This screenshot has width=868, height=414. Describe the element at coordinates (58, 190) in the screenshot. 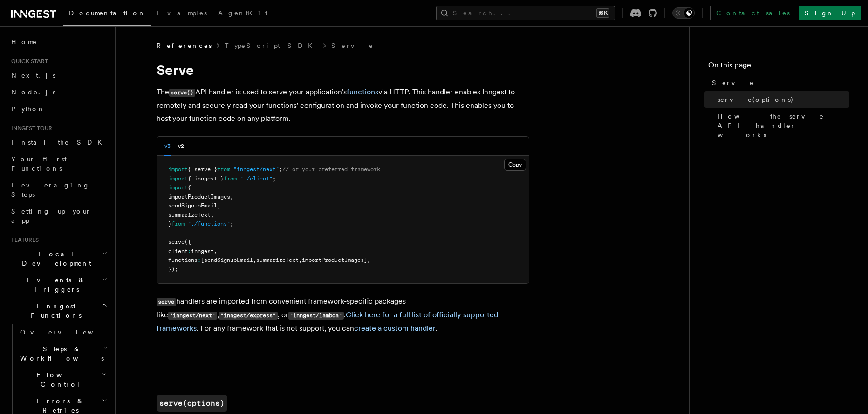

I see `a: Leveraging Steps` at that location.